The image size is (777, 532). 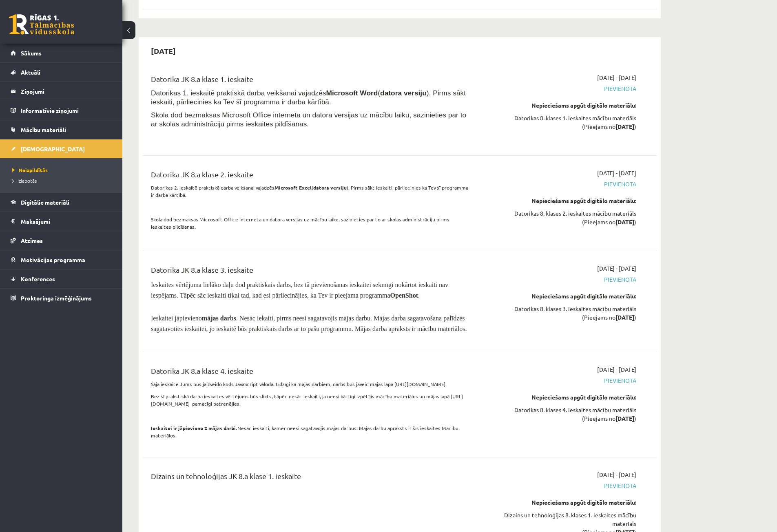 What do you see at coordinates (24, 181) in the screenshot?
I see `span: Izlabotās` at bounding box center [24, 181].